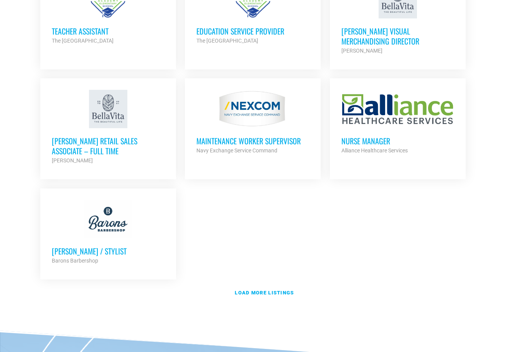 Image resolution: width=524 pixels, height=352 pixels. Describe the element at coordinates (398, 122) in the screenshot. I see `a: Nurse Manager Alliance Healthcare Services` at that location.